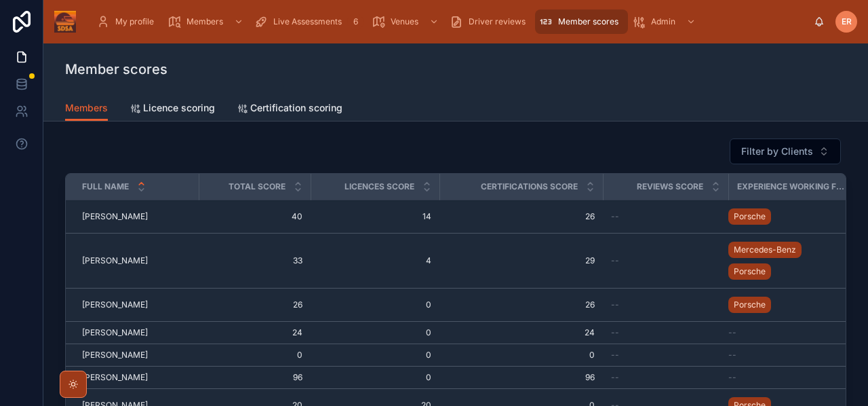 The height and width of the screenshot is (406, 868). Describe the element at coordinates (128, 22) in the screenshot. I see `a: My profile` at that location.